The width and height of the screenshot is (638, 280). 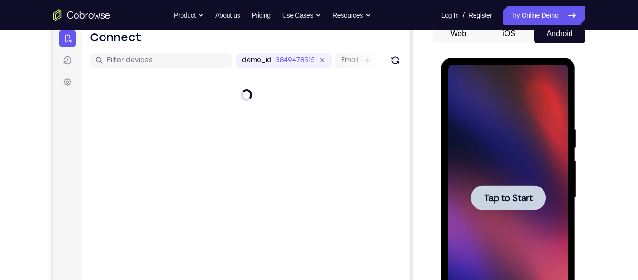 What do you see at coordinates (189, 15) in the screenshot?
I see `button: Product` at bounding box center [189, 15].